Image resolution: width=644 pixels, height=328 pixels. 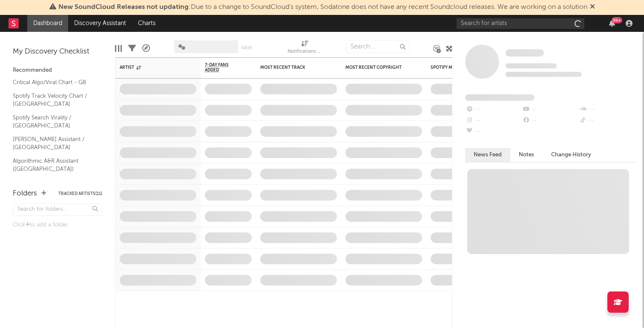 What do you see at coordinates (611, 23) in the screenshot?
I see `button: 99+` at bounding box center [611, 23].